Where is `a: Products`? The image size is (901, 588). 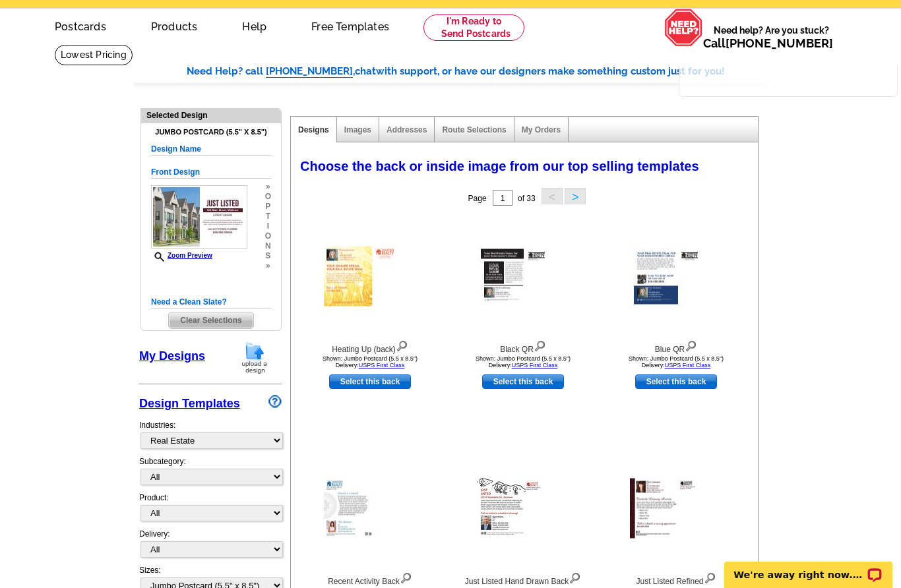 a: Products is located at coordinates (174, 25).